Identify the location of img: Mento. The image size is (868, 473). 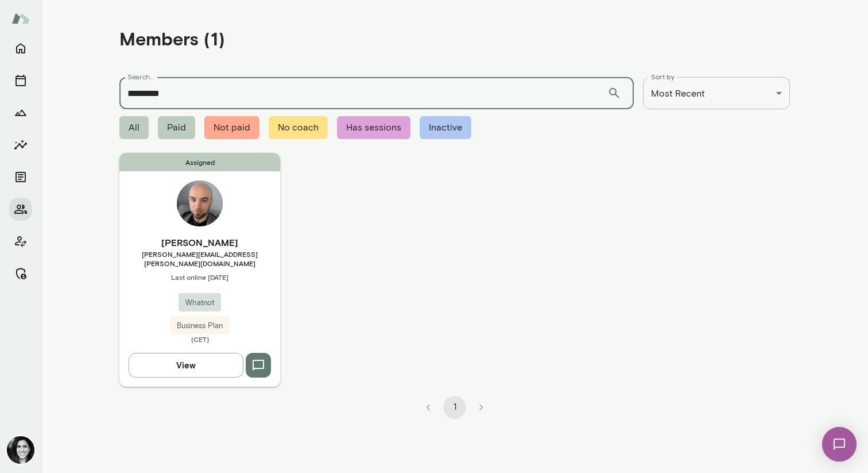
(20, 18).